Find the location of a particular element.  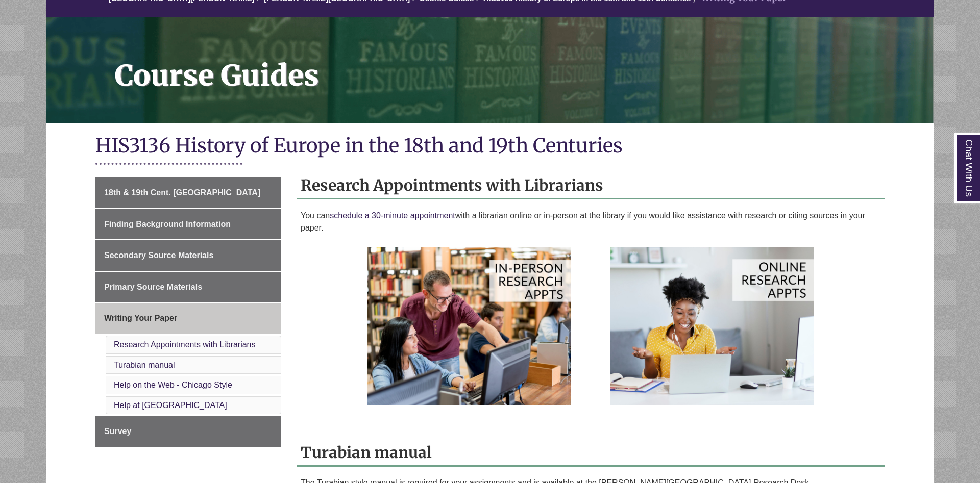

a: Writing Your Paper is located at coordinates (189, 318).